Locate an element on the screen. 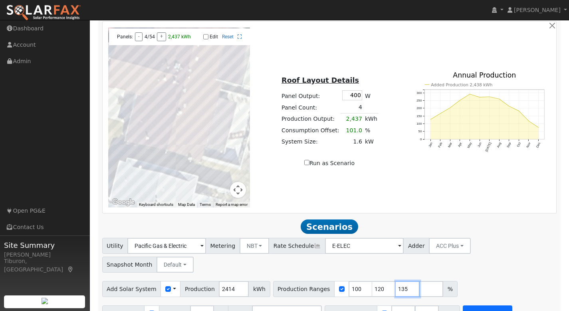 Image resolution: width=569 pixels, height=311 pixels. text: Dec is located at coordinates (538, 145).